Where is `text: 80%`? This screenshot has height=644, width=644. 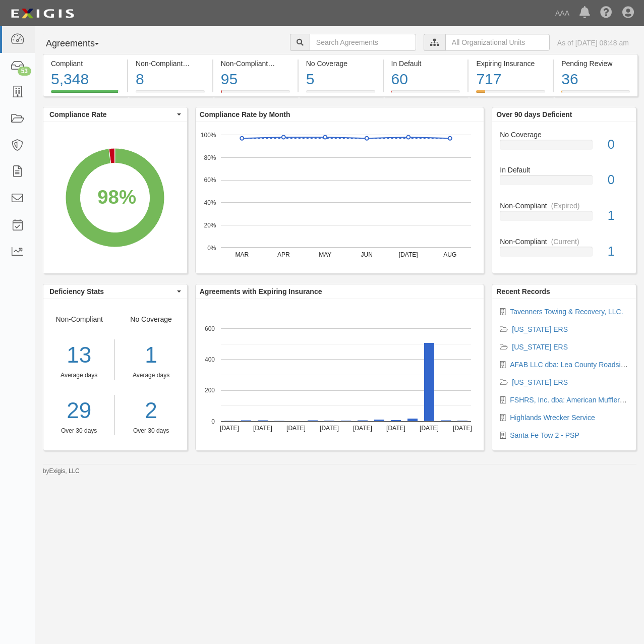 text: 80% is located at coordinates (210, 157).